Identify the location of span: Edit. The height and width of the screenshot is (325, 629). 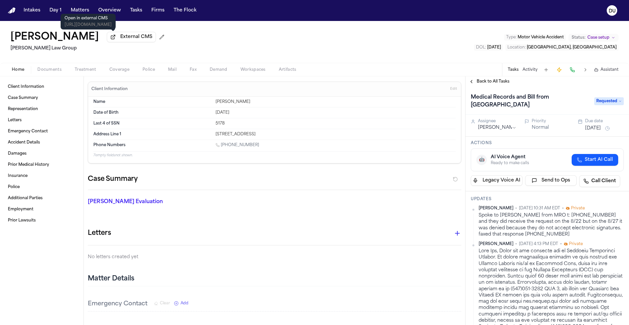
(454, 89).